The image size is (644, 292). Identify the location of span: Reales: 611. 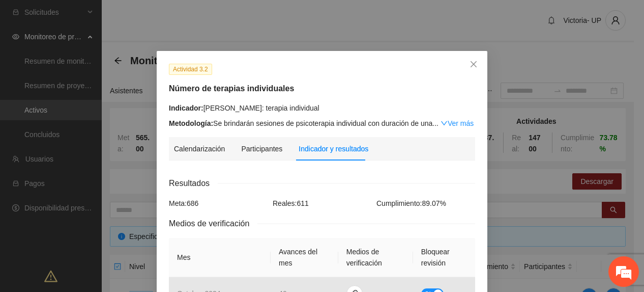
(290, 203).